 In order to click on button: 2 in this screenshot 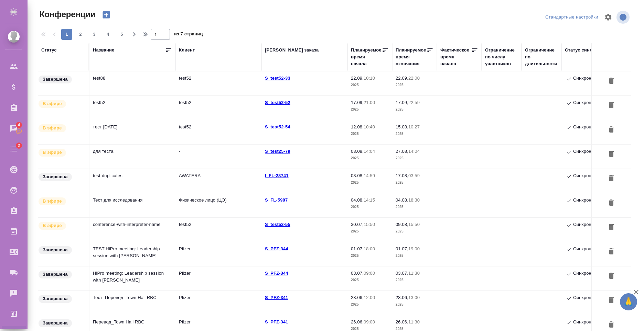, I will do `click(80, 35)`.